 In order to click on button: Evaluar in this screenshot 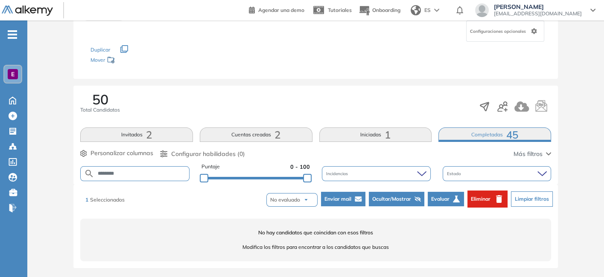, I will do `click(446, 199)`.